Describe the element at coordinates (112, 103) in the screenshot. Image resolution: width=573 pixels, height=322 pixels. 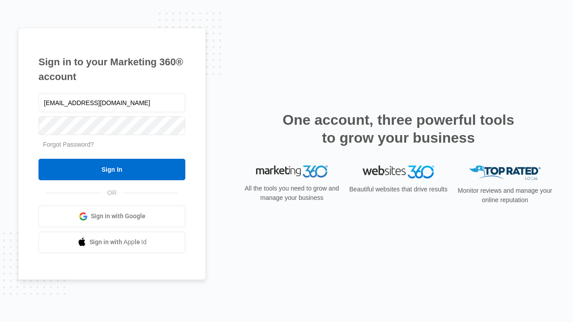
I see `input: Email` at that location.